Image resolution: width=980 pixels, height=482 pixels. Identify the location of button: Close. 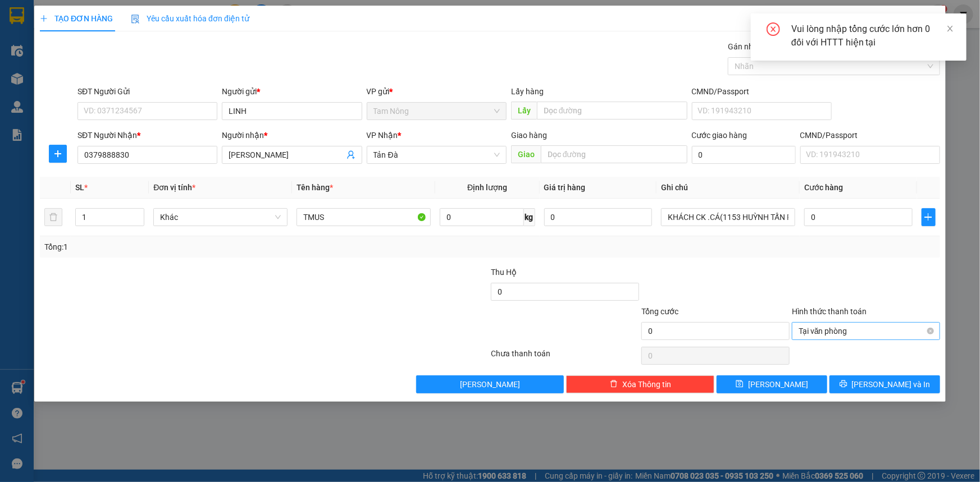
(930, 22).